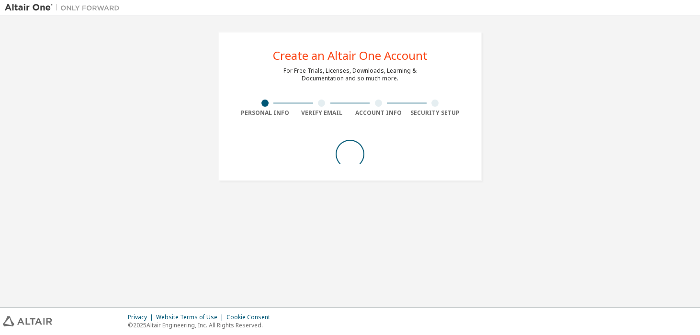 The width and height of the screenshot is (700, 335). What do you see at coordinates (350, 75) in the screenshot?
I see `div: For Free Trials, Licenses, Downloads, Learning & Documentation and so much more.` at bounding box center [350, 75].